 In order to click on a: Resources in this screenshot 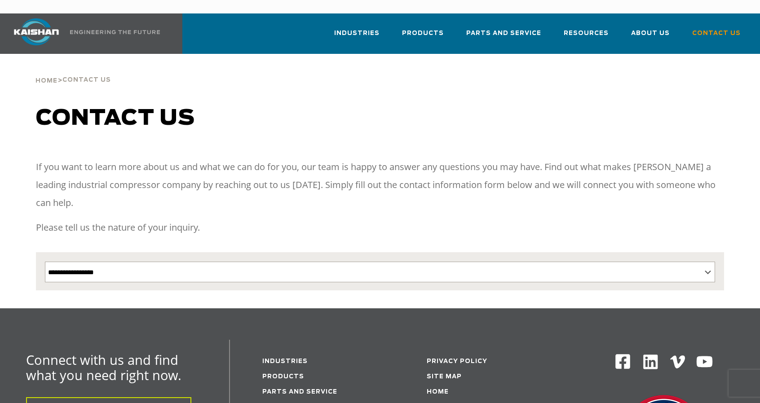, I will do `click(586, 37)`.